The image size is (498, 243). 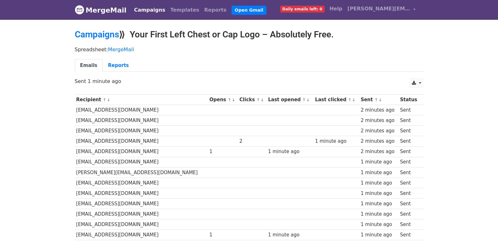 What do you see at coordinates (409, 100) in the screenshot?
I see `th: Status` at bounding box center [409, 100].